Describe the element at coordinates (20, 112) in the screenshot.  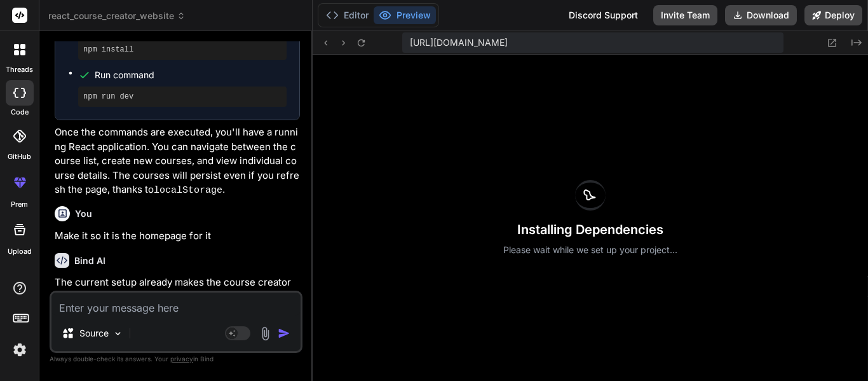
I see `label: code` at that location.